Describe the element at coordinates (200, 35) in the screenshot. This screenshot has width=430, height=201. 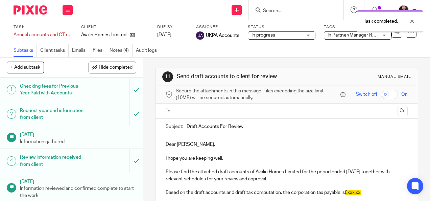
I see `img: svg%3E` at that location.